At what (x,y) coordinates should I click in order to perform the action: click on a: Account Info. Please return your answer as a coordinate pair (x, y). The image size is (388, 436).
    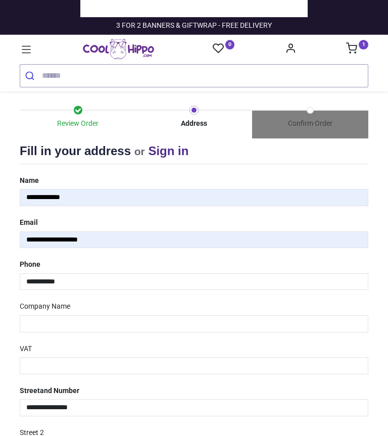
    Looking at the image, I should click on (290, 49).